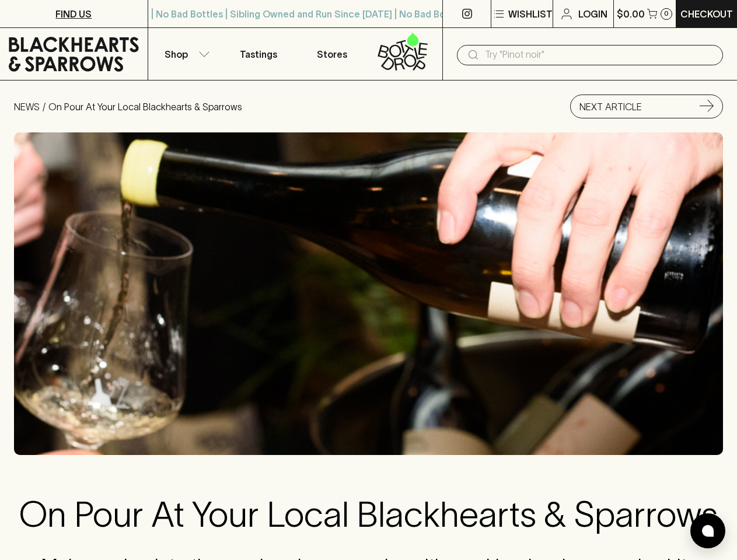 The image size is (737, 560). What do you see at coordinates (368, 515) in the screenshot?
I see `h2: On Pour At Your Local Blackhearts & Sparrows` at bounding box center [368, 515].